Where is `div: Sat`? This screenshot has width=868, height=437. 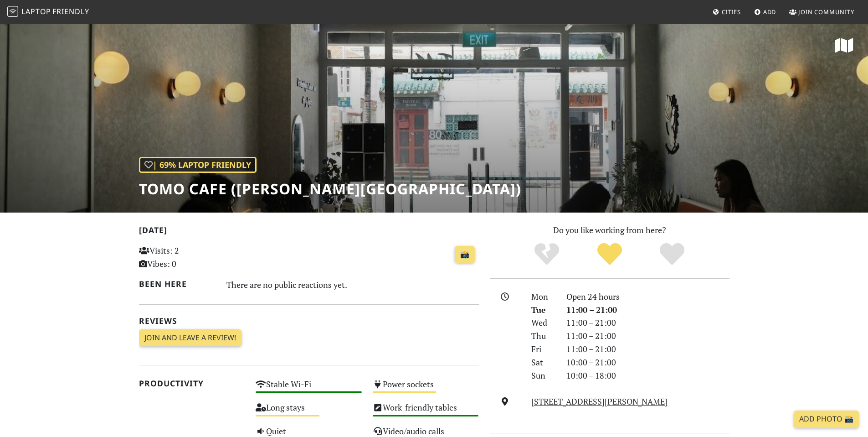 div: Sat is located at coordinates (543, 362).